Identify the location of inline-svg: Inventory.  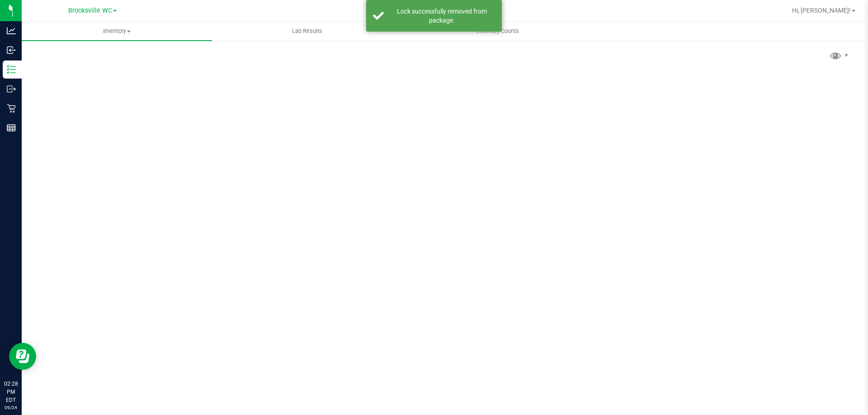
(11, 69).